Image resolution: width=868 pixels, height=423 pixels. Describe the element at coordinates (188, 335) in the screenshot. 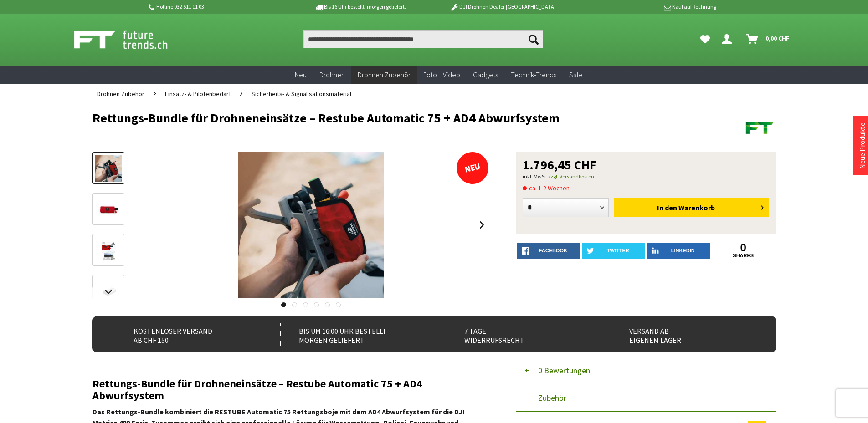

I see `div: Kostenloser Versand ab CHF 150` at that location.